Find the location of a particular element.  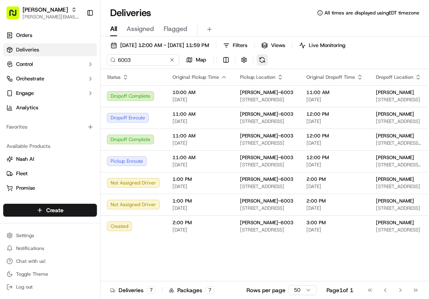

span: Notifications is located at coordinates (30, 248).